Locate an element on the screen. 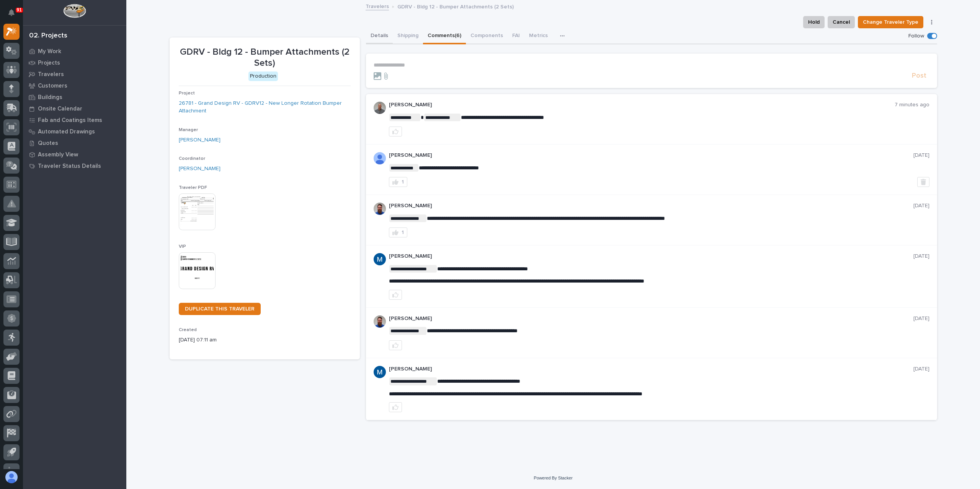 This screenshot has height=489, width=980. p: Quotes is located at coordinates (48, 143).